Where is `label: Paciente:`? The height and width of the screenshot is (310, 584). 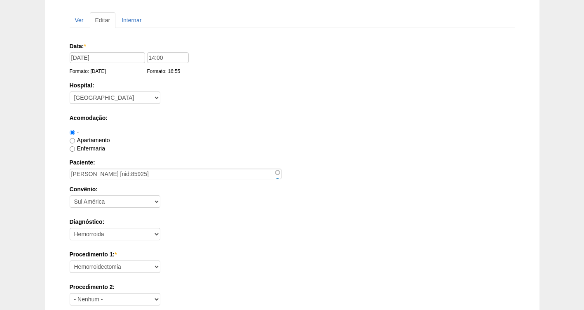 label: Paciente: is located at coordinates (292, 162).